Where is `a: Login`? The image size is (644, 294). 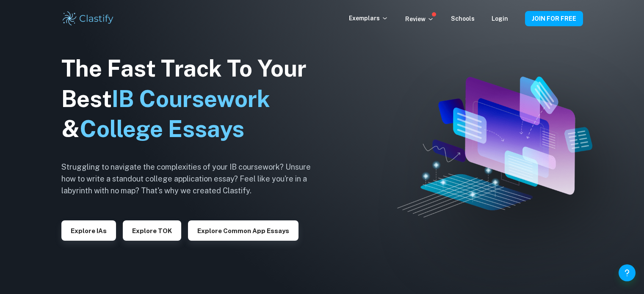
a: Login is located at coordinates (499, 19).